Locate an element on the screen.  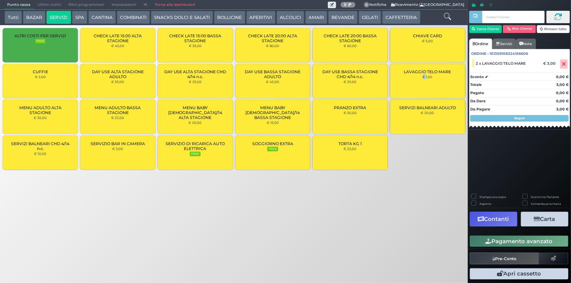
strong: Da Pagare is located at coordinates (480, 109).